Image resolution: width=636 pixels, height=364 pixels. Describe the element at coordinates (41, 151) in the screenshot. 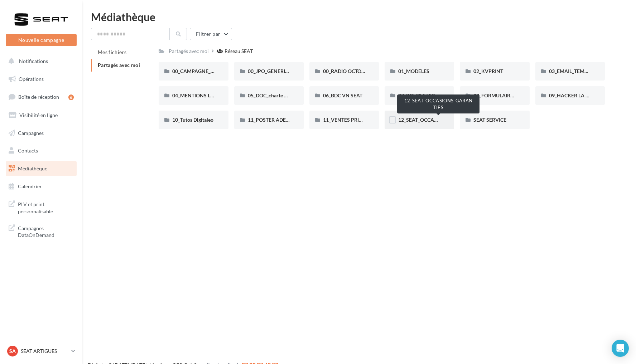

I see `a: Contacts` at that location.